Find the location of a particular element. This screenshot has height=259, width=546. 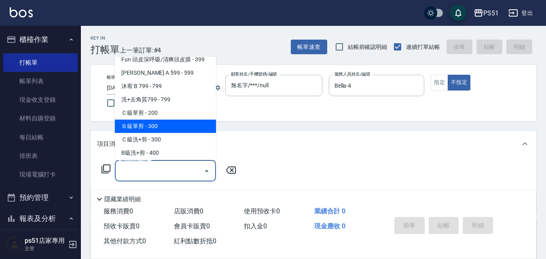

h2: Key In is located at coordinates (105, 38).